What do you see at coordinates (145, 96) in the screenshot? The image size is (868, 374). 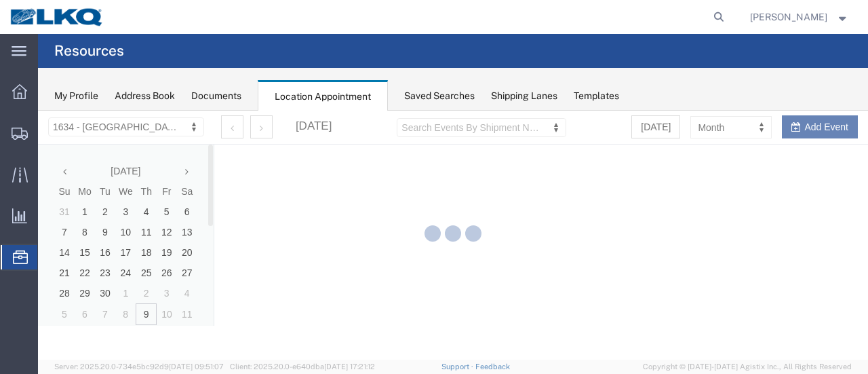 I see `div: Address Book` at bounding box center [145, 96].